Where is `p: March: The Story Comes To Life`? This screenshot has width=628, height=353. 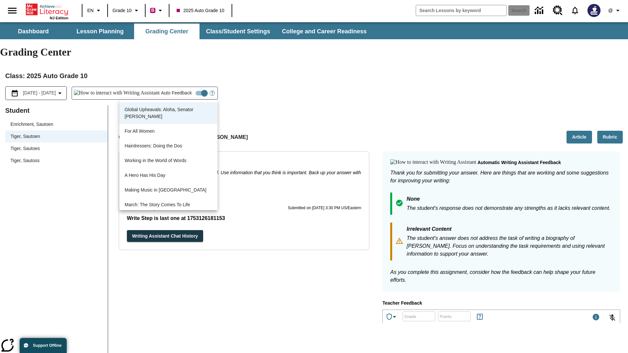 p: March: The Story Comes To Life is located at coordinates (169, 205).